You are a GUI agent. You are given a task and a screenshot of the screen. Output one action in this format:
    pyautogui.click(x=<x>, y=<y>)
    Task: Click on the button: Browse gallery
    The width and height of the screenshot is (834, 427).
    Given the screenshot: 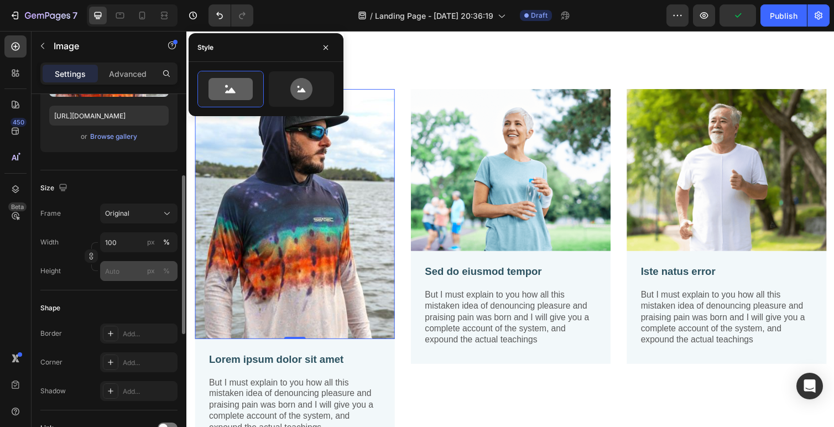 What is the action you would take?
    pyautogui.click(x=113, y=137)
    